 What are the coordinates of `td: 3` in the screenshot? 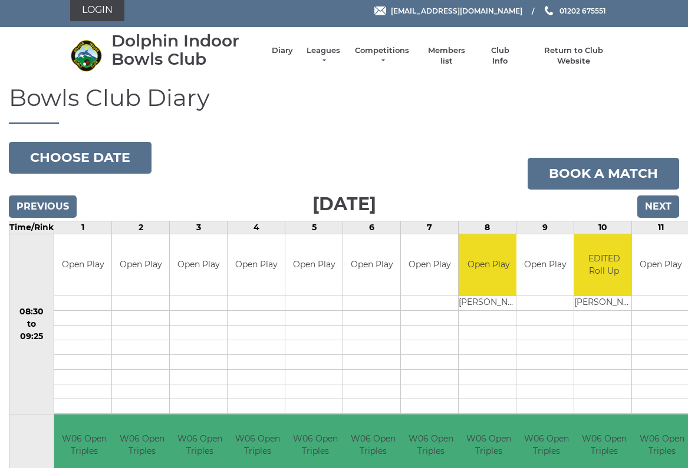 It's located at (199, 227).